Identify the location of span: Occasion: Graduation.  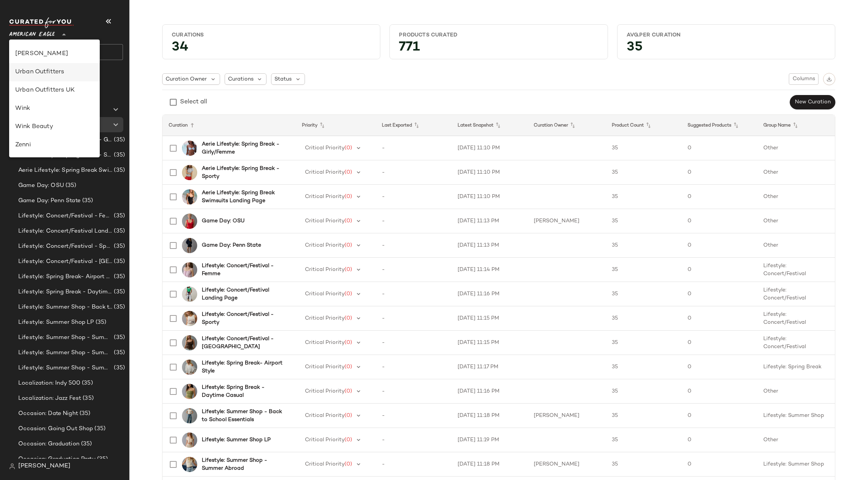
(48, 444).